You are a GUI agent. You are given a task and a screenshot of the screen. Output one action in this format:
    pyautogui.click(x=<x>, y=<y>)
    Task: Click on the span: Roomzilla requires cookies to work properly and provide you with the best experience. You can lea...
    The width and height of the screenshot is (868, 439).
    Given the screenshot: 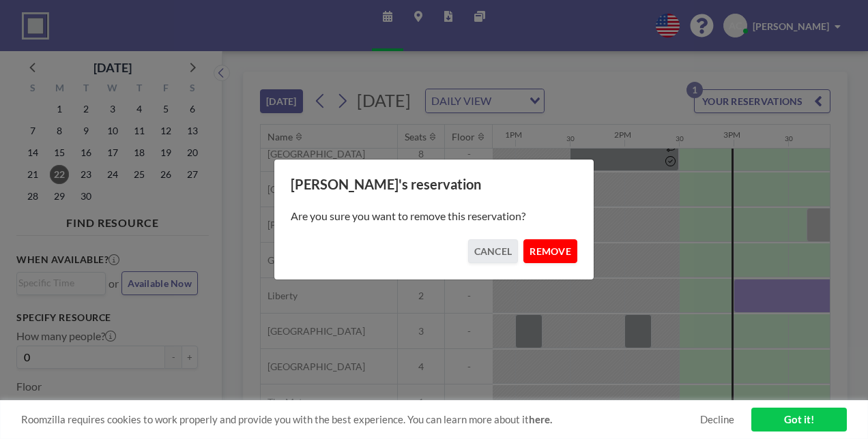 What is the action you would take?
    pyautogui.click(x=360, y=419)
    